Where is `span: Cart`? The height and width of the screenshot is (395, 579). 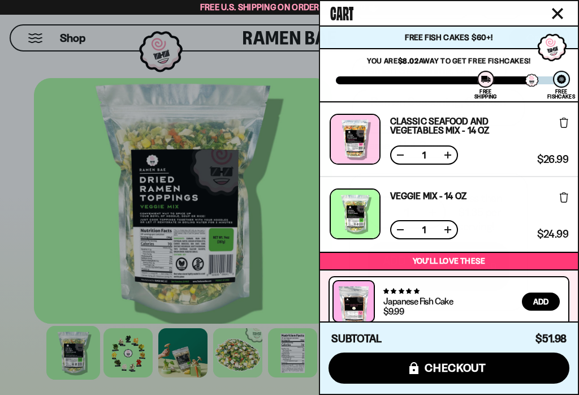
span: Cart is located at coordinates (342, 12).